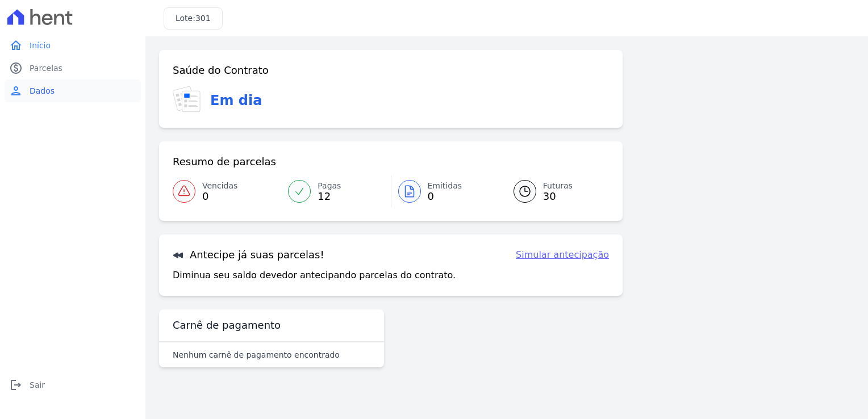 This screenshot has height=419, width=868. I want to click on i: paid, so click(16, 68).